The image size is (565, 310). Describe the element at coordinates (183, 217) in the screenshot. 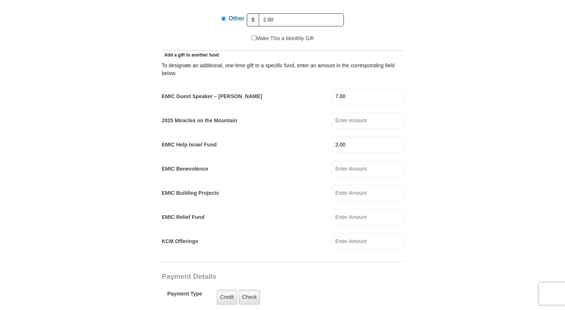

I see `label: EMIC Relief Fund` at that location.